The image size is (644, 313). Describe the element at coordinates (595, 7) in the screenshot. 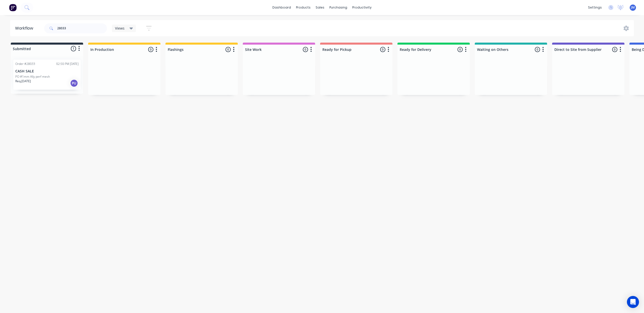

I see `div: settings` at that location.